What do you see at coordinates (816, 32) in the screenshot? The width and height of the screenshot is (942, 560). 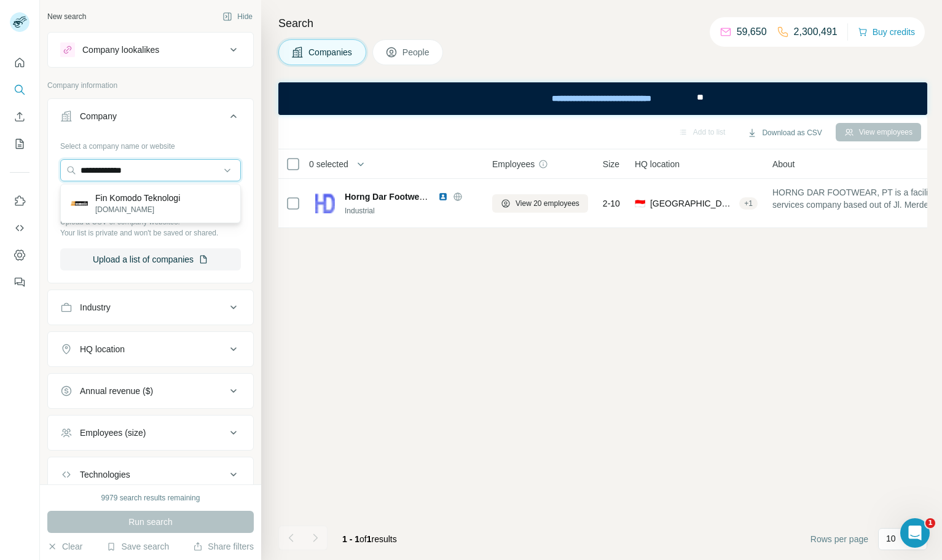 I see `p: 2,300,491` at bounding box center [816, 32].